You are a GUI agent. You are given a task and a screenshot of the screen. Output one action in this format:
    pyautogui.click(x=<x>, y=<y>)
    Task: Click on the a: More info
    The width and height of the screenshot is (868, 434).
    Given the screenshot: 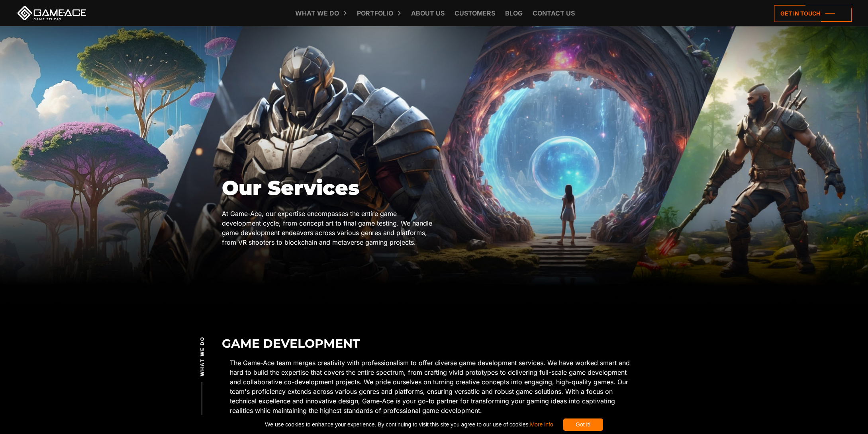 What is the action you would take?
    pyautogui.click(x=541, y=424)
    